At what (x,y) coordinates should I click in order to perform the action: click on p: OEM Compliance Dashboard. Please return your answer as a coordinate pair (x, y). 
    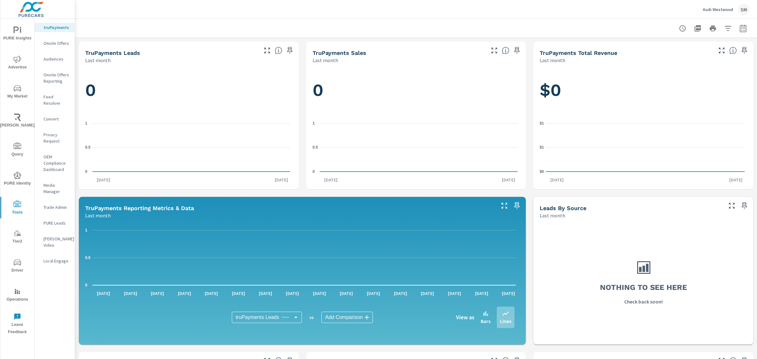
    Looking at the image, I should click on (56, 163).